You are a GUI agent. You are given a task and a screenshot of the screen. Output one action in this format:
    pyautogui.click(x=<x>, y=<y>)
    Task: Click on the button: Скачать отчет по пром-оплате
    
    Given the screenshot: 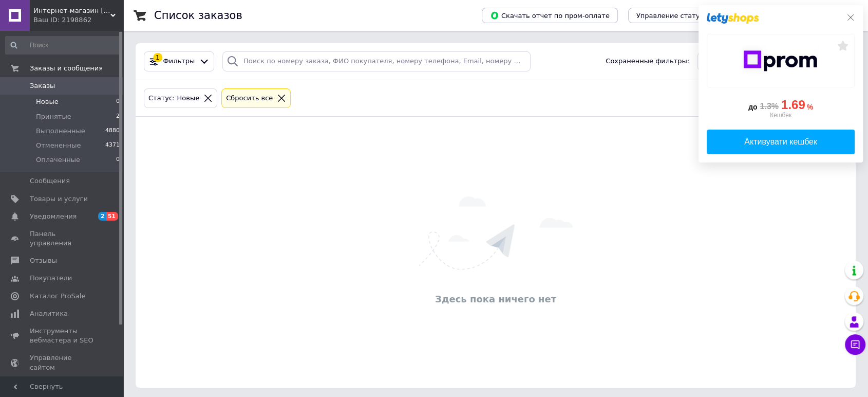 What is the action you would take?
    pyautogui.click(x=550, y=16)
    